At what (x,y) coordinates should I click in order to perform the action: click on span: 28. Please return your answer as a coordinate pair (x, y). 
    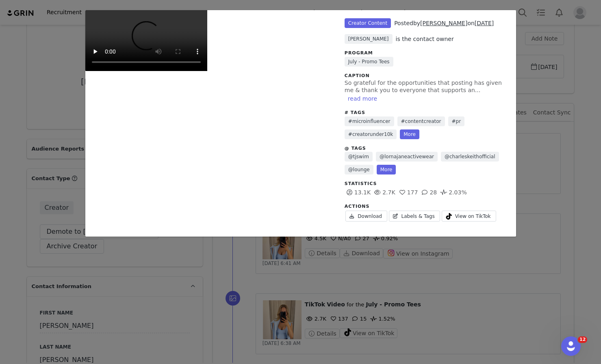
    Looking at the image, I should click on (428, 192).